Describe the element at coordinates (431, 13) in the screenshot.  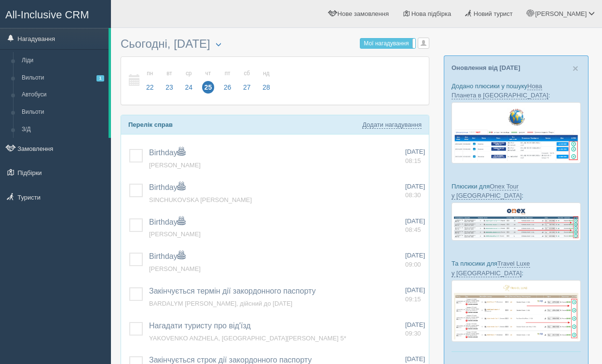
I see `span: Нова підбірка` at that location.